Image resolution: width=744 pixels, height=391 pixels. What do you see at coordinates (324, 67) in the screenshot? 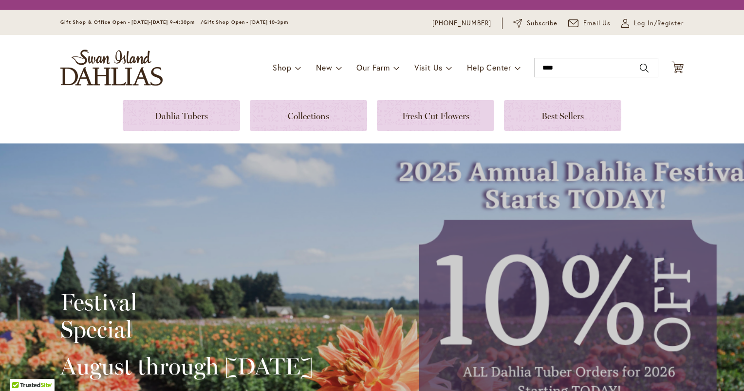
I see `span: New` at bounding box center [324, 67].